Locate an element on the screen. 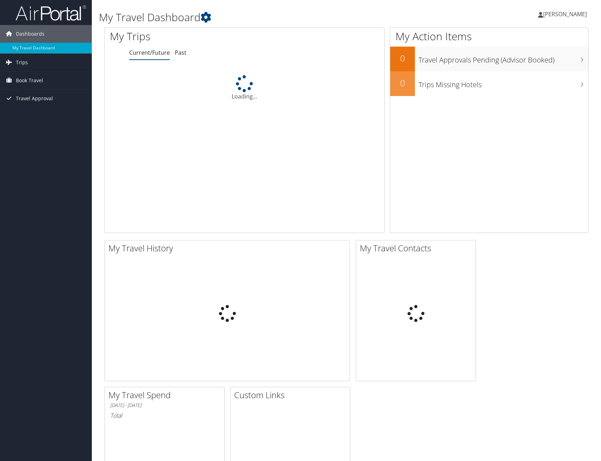 The image size is (601, 461). span: Trips is located at coordinates (22, 63).